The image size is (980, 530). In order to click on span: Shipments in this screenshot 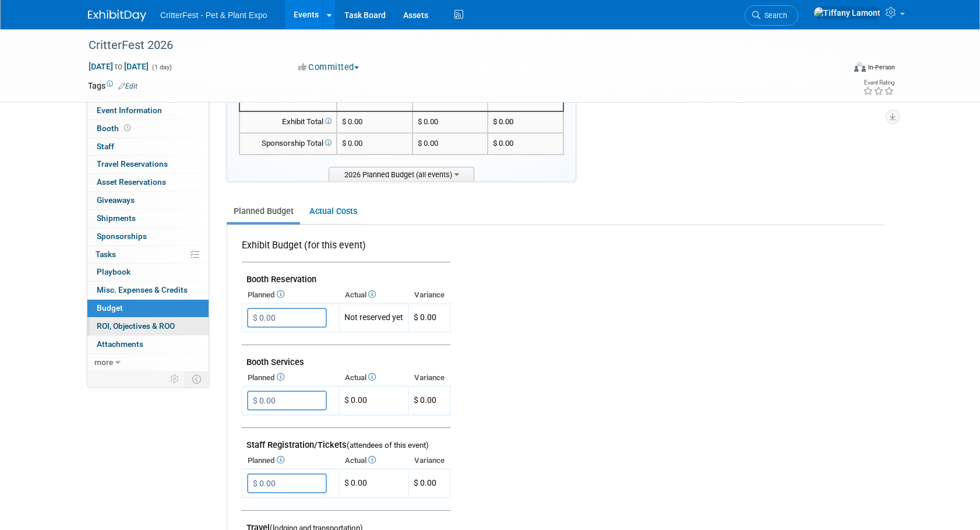, I will do `click(116, 218)`.